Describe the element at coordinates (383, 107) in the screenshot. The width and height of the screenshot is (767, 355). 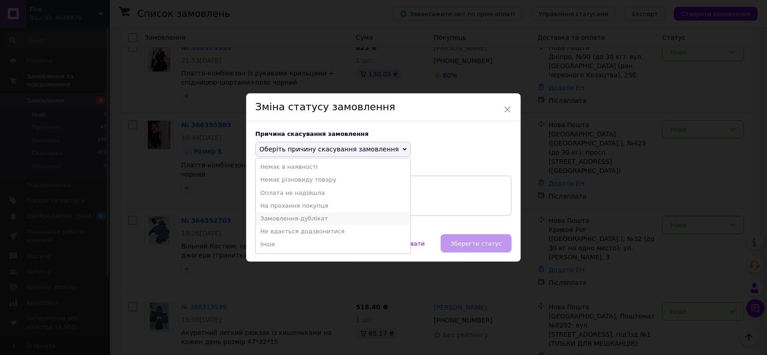
I see `div: Зміна статусу замовлення` at that location.